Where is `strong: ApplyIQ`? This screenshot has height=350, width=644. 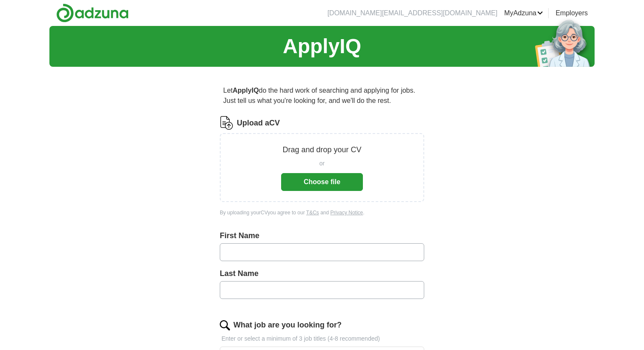 strong: ApplyIQ is located at coordinates (245, 90).